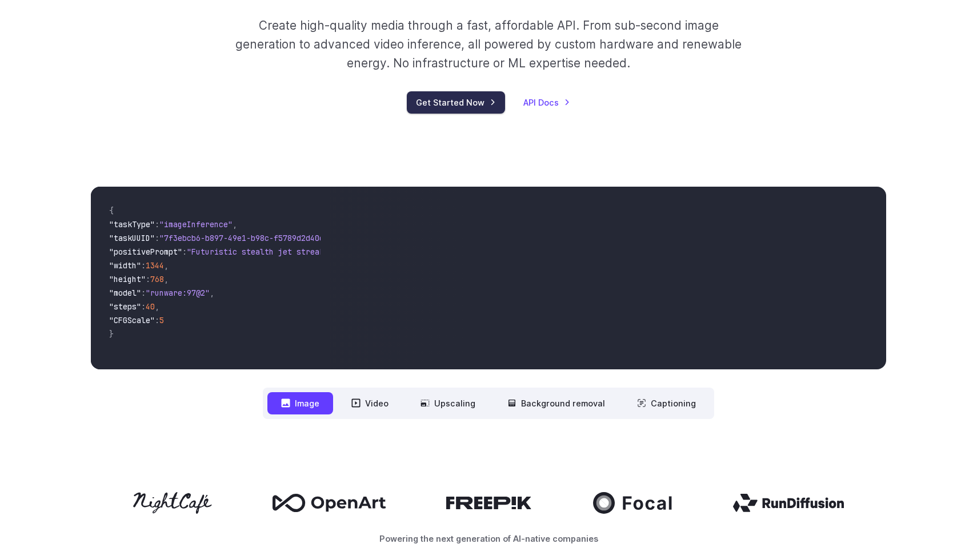 The height and width of the screenshot is (560, 977). I want to click on a: API Docs, so click(547, 103).